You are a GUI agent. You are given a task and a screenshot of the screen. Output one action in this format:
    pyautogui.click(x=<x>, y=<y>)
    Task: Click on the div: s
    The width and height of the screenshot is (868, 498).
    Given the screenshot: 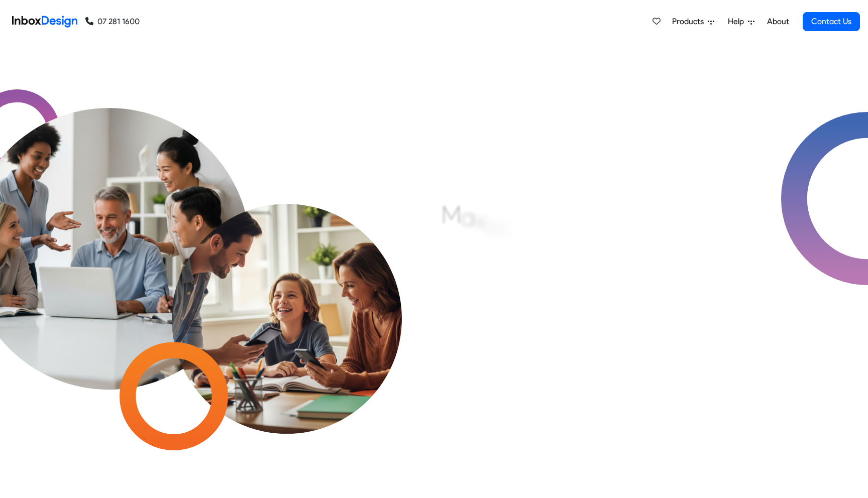 What is the action you would take?
    pyautogui.click(x=517, y=238)
    